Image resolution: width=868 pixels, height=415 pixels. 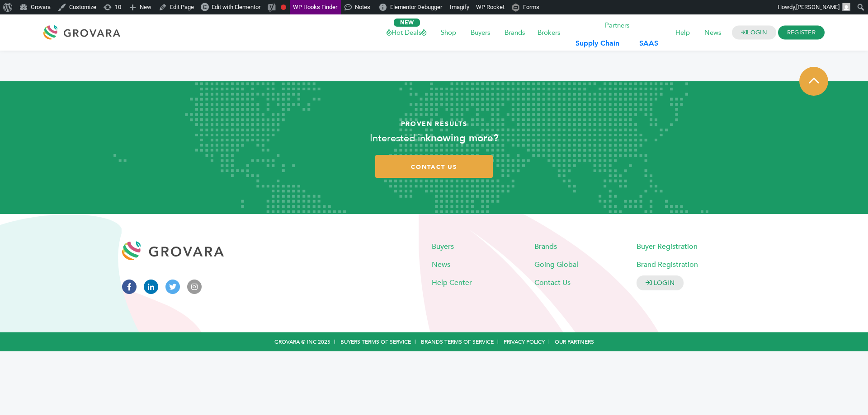 I want to click on span: Brand Registration, so click(x=667, y=265).